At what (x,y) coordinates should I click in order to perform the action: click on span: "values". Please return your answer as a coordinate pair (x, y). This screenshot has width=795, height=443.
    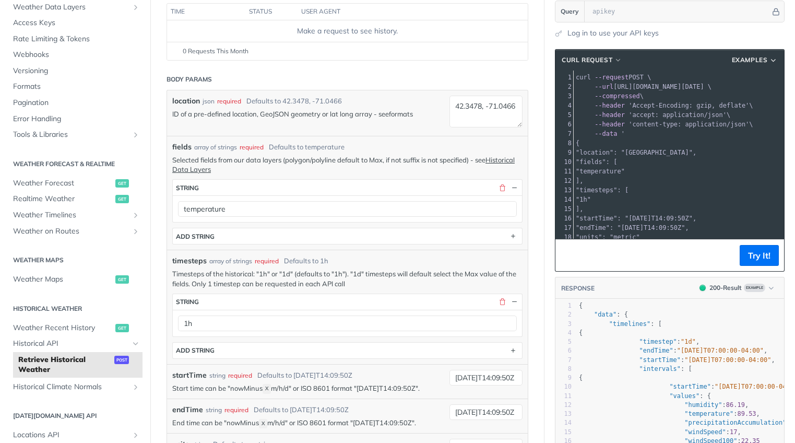
    Looking at the image, I should click on (684, 396).